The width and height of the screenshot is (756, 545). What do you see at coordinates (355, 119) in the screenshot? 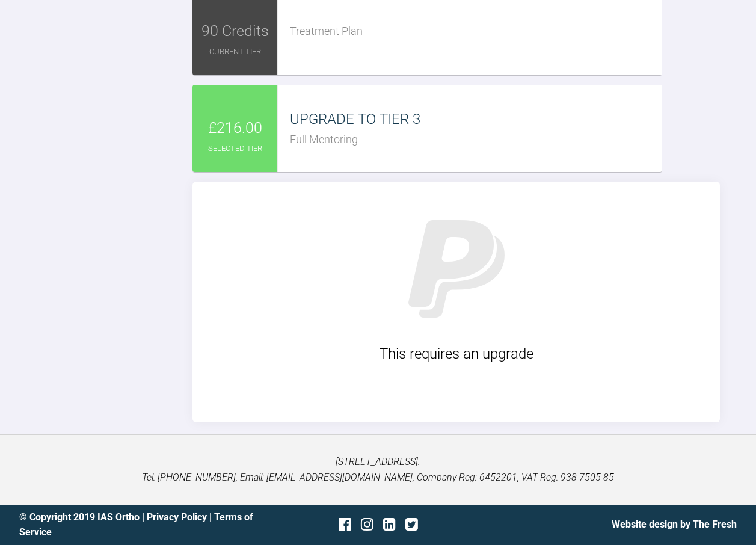
I see `span: UPGRADE TO TIER 3` at bounding box center [355, 119].